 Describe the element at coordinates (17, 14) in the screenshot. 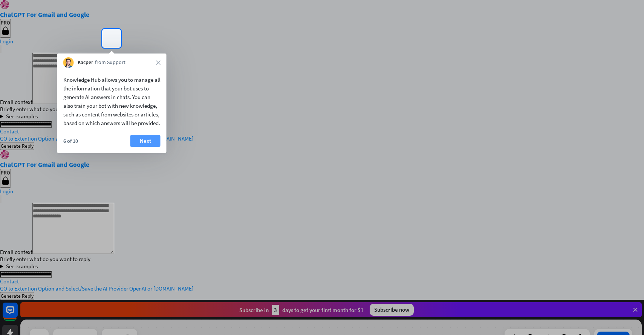

I see `button: Open LiveChat chat widget` at that location.